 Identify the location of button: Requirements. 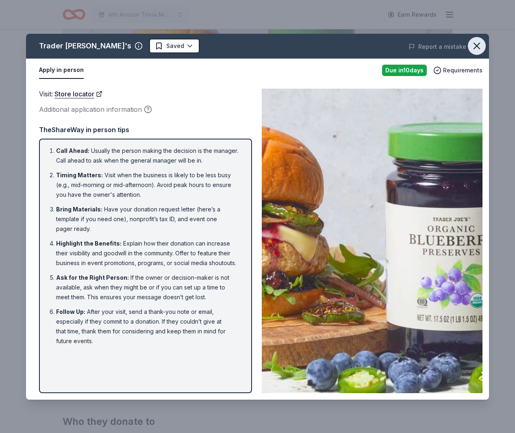
(458, 70).